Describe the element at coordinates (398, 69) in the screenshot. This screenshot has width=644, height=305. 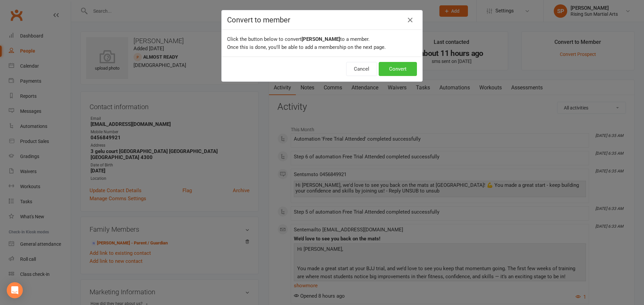
I see `button: Convert` at that location.